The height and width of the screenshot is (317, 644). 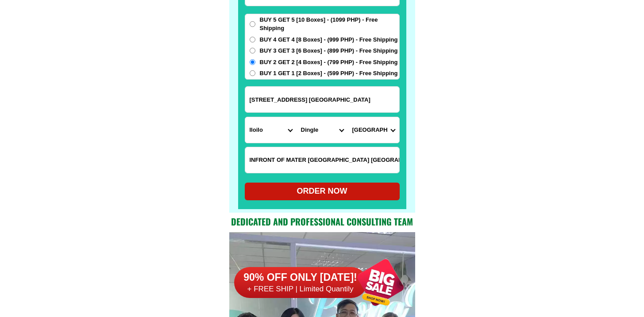 What do you see at coordinates (329, 73) in the screenshot?
I see `span: BUY 1 GET 1 [2 Boxes] - (599 PHP) - Free Shipping` at bounding box center [329, 73].